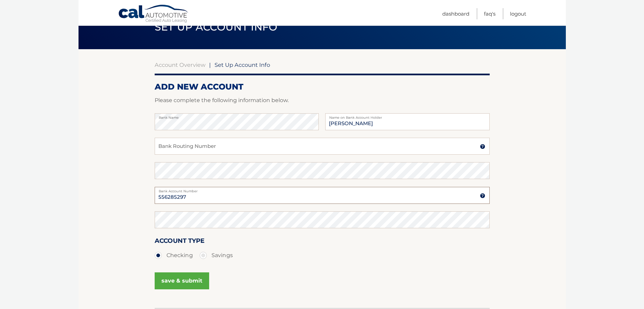  I want to click on a: FAQ's, so click(490, 14).